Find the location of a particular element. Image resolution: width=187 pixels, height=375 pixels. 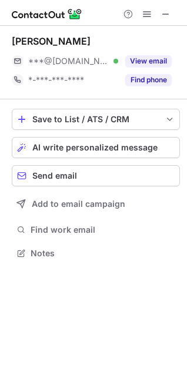

button: Find work email is located at coordinates (96, 230).